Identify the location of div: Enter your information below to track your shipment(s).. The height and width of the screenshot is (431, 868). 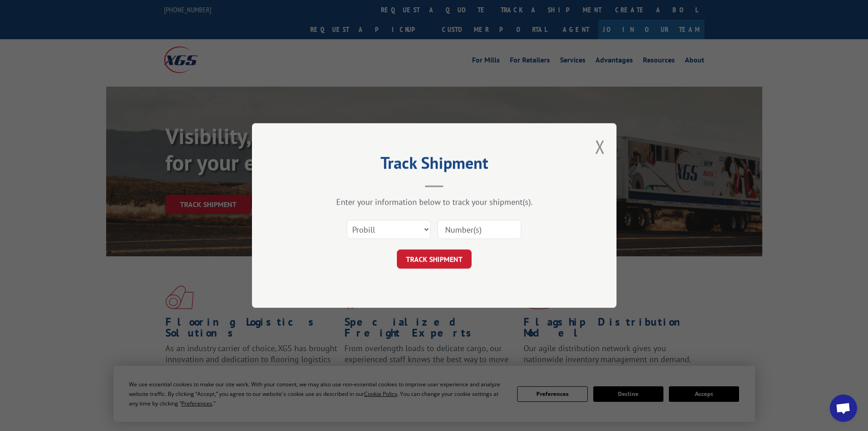
(434, 202).